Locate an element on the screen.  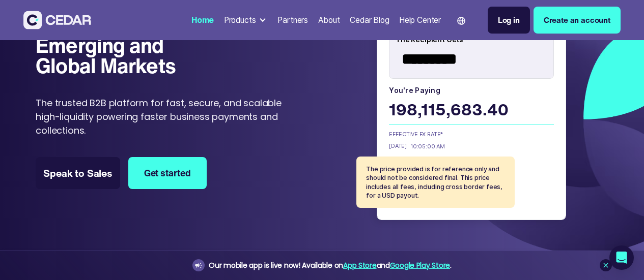
span: Google Play Store is located at coordinates (420, 266).